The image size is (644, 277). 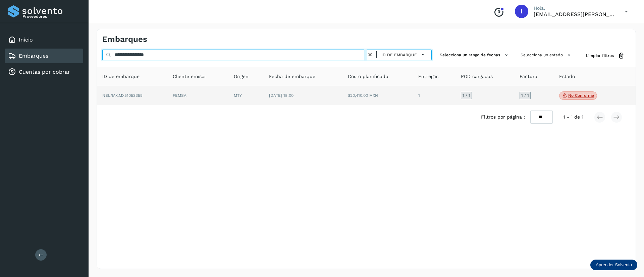 I want to click on div: Cuentas por cobrar, so click(x=44, y=72).